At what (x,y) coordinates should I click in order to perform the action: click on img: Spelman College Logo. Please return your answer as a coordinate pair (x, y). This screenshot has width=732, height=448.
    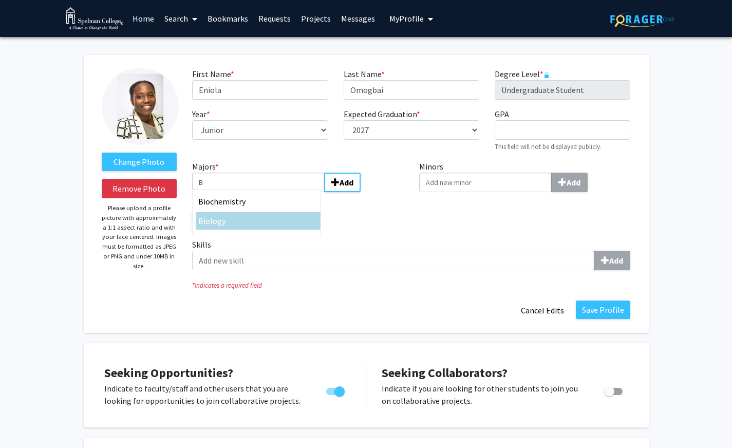
    Looking at the image, I should click on (95, 18).